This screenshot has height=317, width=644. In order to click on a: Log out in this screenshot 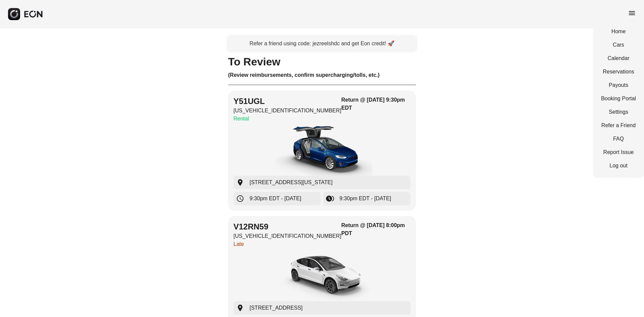, I will do `click(619, 166)`.